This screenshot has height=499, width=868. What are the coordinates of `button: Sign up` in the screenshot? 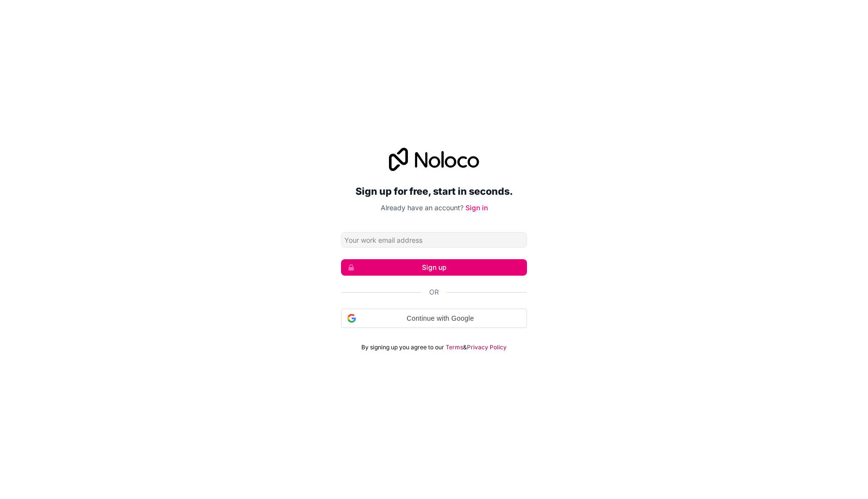 It's located at (434, 267).